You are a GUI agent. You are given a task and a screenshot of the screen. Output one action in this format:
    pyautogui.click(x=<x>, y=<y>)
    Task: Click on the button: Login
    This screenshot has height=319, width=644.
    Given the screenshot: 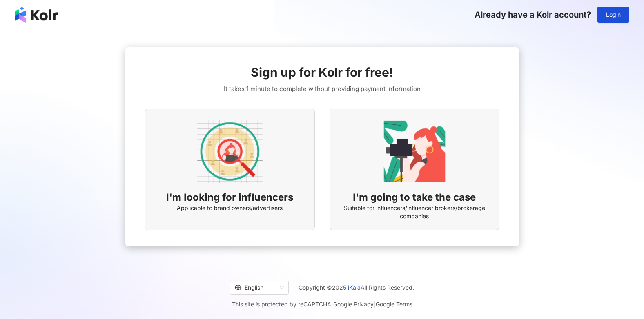 What is the action you would take?
    pyautogui.click(x=613, y=15)
    